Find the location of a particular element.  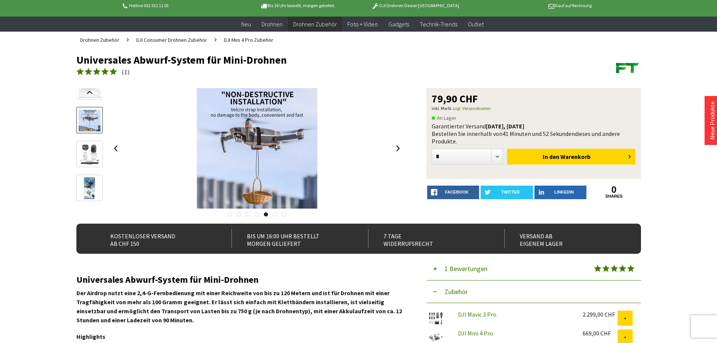

div: Versand ab eigenem Lager is located at coordinates (564, 239).